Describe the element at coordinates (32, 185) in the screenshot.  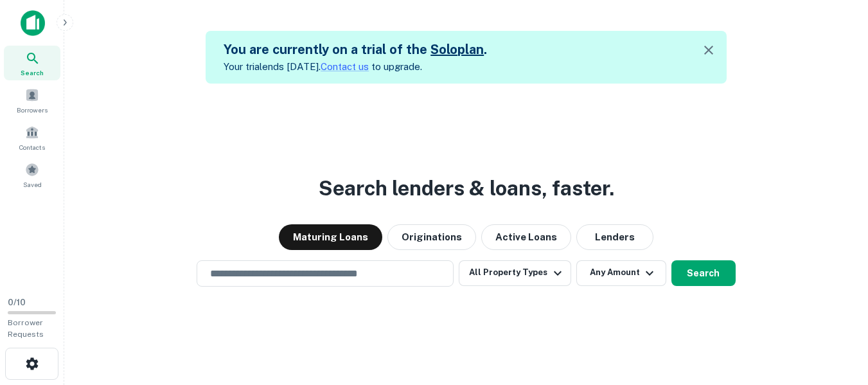
I see `span: Saved` at that location.